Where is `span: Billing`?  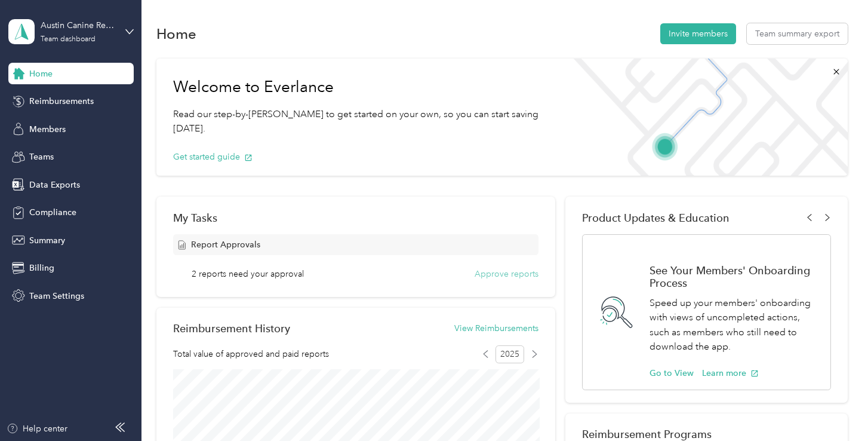
span: Billing is located at coordinates (42, 268).